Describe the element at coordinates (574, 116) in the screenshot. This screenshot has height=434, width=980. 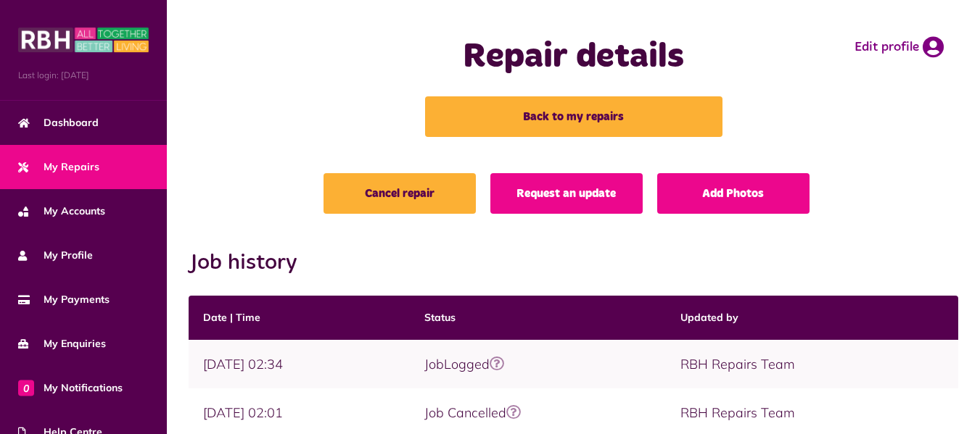
I see `a: Back to my repairs` at that location.